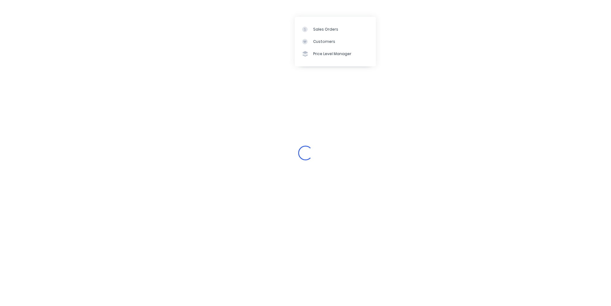 The image size is (611, 306). What do you see at coordinates (335, 29) in the screenshot?
I see `a: Sales Orders` at bounding box center [335, 29].